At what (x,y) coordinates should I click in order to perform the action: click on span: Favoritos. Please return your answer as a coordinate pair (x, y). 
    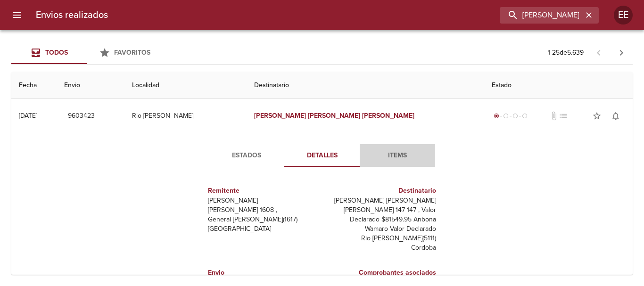
    Looking at the image, I should click on (132, 52).